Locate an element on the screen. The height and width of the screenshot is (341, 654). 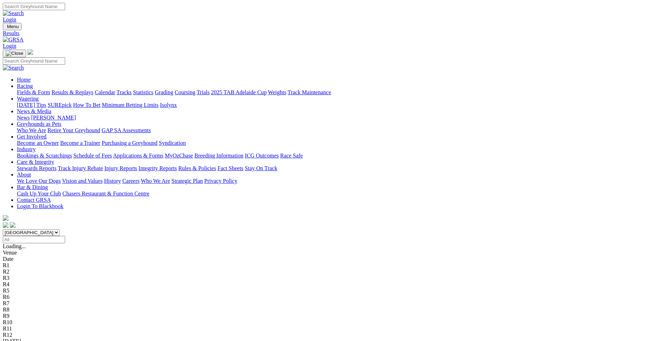
a: Greyhounds as Pets is located at coordinates (39, 124).